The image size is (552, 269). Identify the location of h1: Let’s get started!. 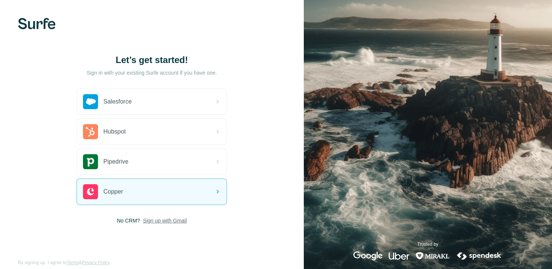
(152, 60).